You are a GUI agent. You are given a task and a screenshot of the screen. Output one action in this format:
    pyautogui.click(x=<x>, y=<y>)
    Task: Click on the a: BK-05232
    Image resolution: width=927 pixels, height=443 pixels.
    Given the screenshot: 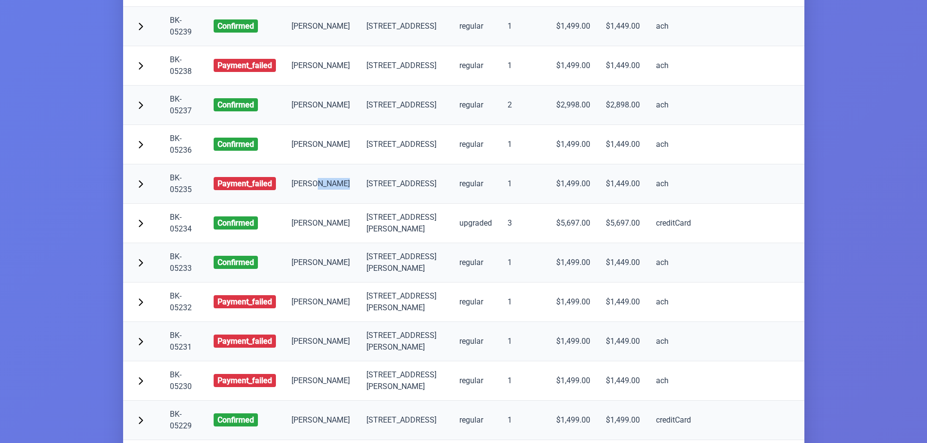 What is the action you would take?
    pyautogui.click(x=180, y=302)
    